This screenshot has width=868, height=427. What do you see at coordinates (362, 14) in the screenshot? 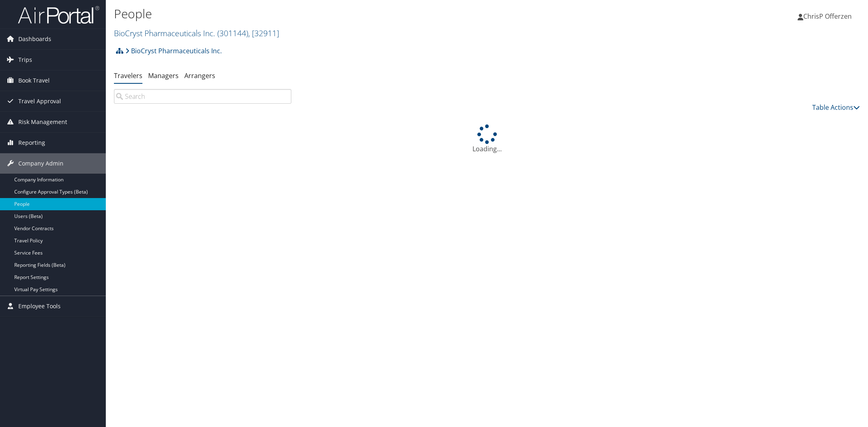
I see `h1: People` at bounding box center [362, 14].